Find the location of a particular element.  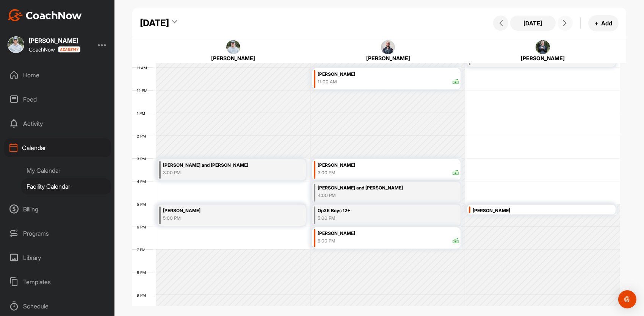

div: 6 PM is located at coordinates (143, 227).